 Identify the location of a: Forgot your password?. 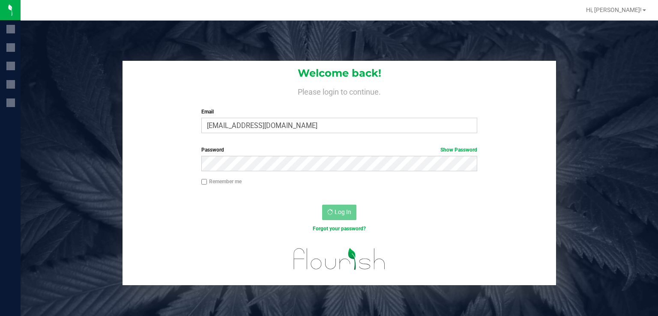
(339, 229).